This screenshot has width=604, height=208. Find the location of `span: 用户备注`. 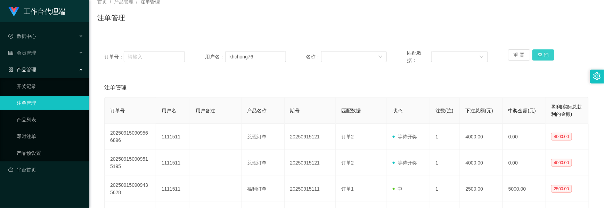

span: 用户备注 is located at coordinates (205, 111).